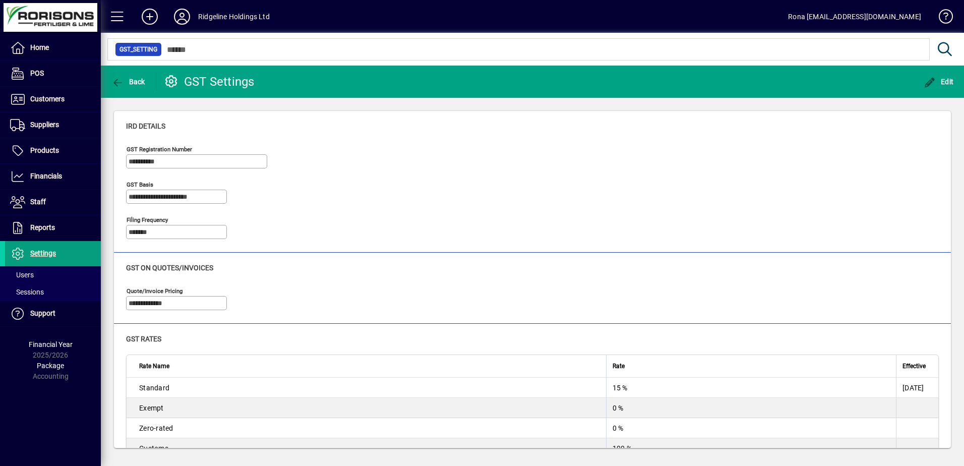 The image size is (964, 466). I want to click on a: Users, so click(53, 275).